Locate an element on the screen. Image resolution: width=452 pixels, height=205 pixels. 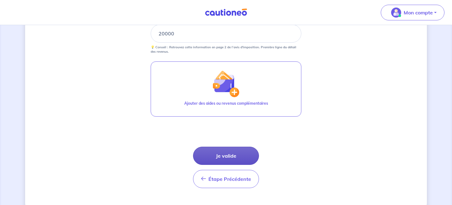
p: 💡 Conseil : Retrouvez cette information en page 2 de l’avis d'imposition. Première ligne du détai... is located at coordinates (226, 50).